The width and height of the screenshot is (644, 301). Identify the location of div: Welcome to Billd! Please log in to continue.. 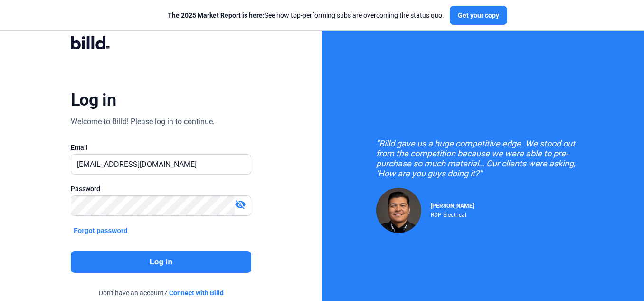
(143, 122).